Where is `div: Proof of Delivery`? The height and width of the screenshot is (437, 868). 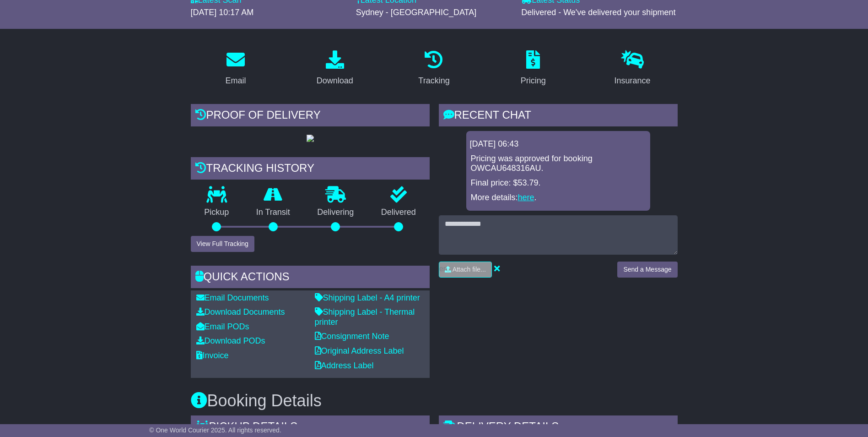 div: Proof of Delivery is located at coordinates (310, 116).